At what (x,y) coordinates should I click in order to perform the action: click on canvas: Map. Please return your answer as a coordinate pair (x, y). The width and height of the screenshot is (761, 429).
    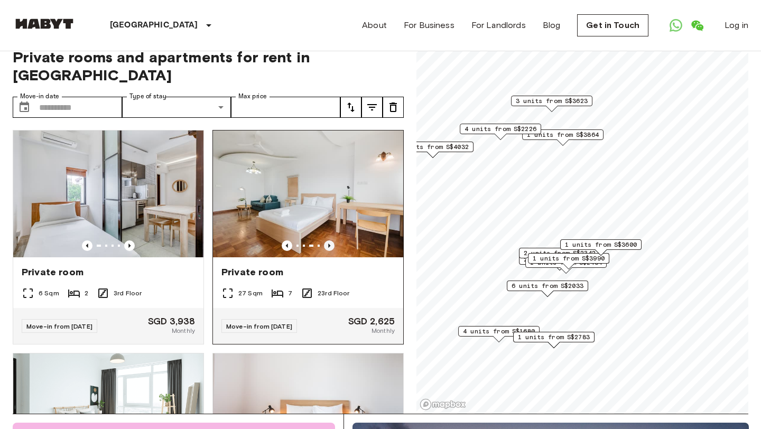
    Looking at the image, I should click on (582, 224).